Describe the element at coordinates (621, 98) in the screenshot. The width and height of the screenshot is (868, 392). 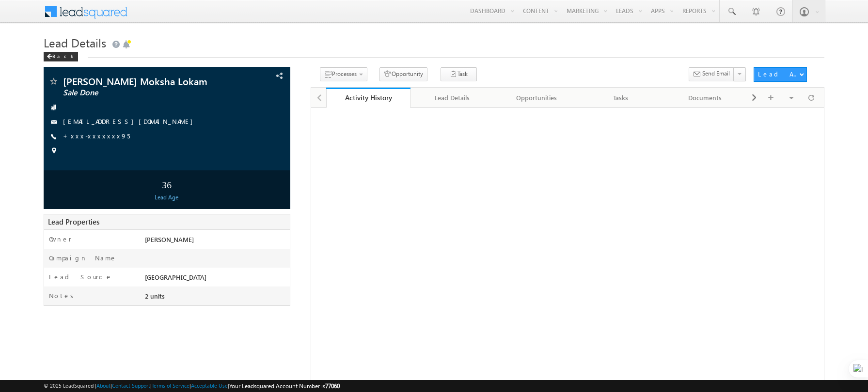
I see `a: Tasks` at that location.